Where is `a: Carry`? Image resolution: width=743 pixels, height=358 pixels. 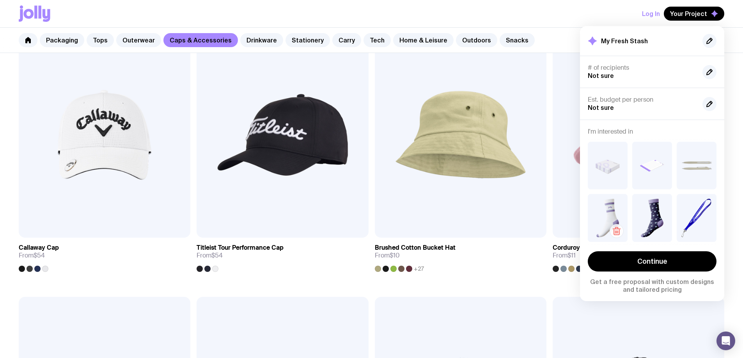 a: Carry is located at coordinates (347, 40).